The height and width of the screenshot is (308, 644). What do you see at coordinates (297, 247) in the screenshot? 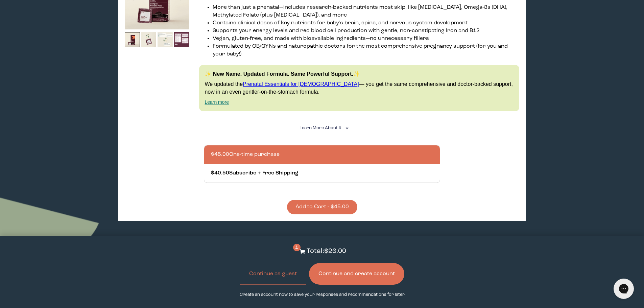
I see `span: 1` at bounding box center [297, 247].